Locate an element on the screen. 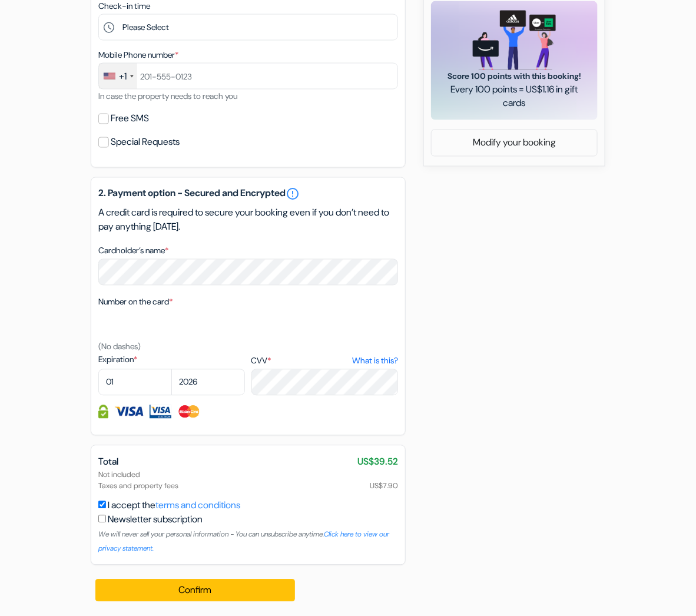 The width and height of the screenshot is (696, 616). small: In case the property needs to reach you is located at coordinates (168, 97).